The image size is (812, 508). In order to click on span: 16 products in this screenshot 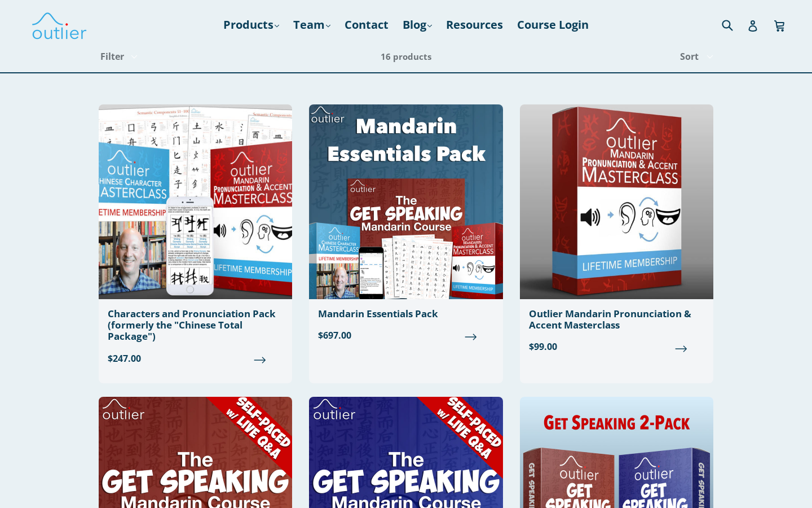, I will do `click(406, 56)`.